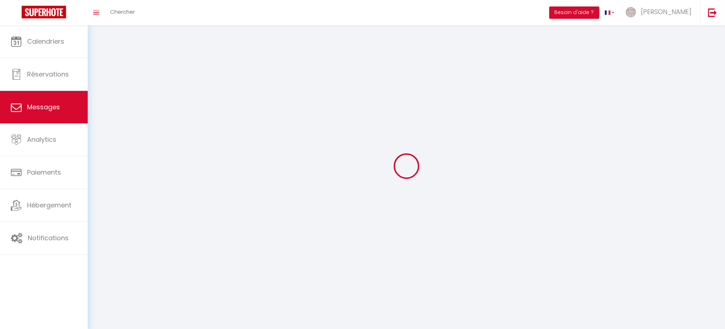 The width and height of the screenshot is (725, 329). I want to click on img: logout, so click(713, 12).